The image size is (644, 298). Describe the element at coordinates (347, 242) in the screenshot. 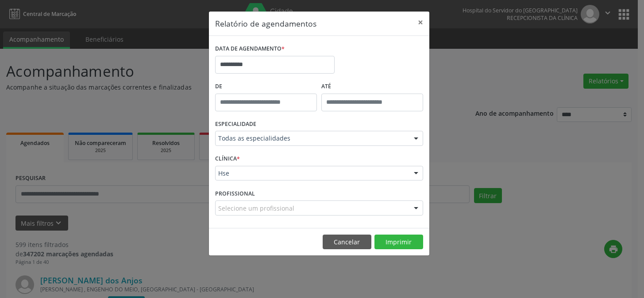

I see `button: Cancelar` at that location.